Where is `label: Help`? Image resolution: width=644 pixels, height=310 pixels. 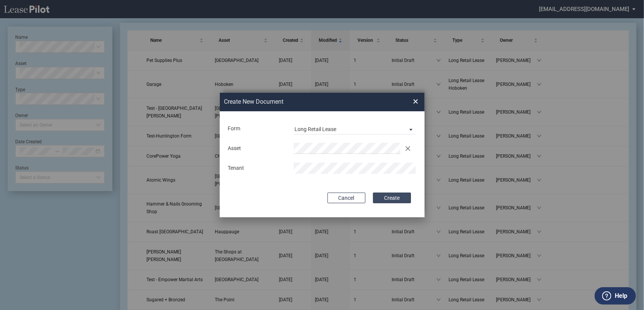 label: Help is located at coordinates (621, 295).